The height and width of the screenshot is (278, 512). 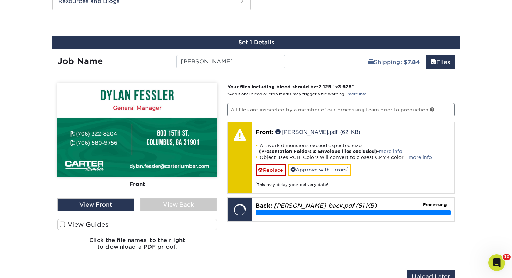 I want to click on li: Artwork dimensions exceed expected size. -, so click(x=354, y=149).